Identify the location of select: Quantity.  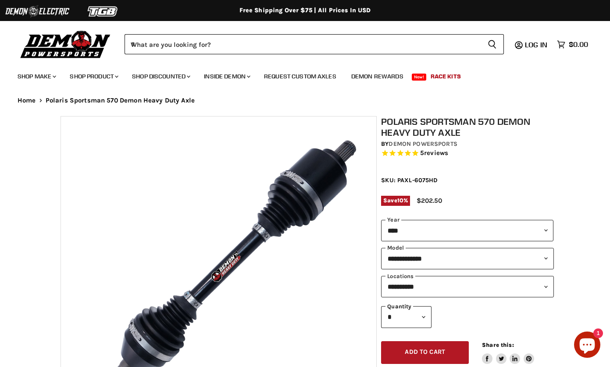
(406, 317).